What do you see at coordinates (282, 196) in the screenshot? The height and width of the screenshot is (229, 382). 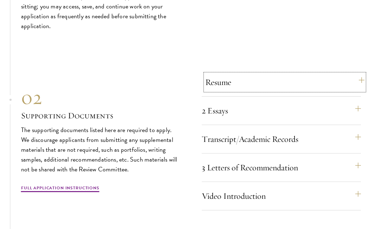 I see `button: Video Introduction` at bounding box center [282, 196].